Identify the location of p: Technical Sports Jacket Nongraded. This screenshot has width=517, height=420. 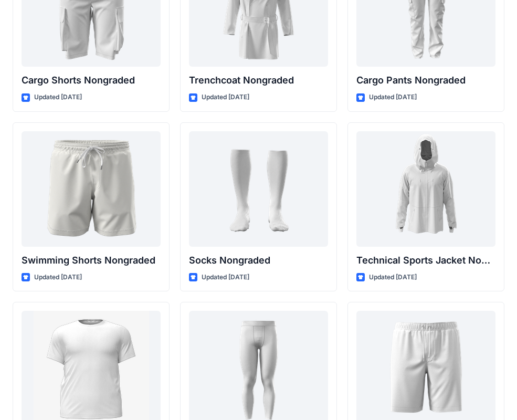
(426, 261).